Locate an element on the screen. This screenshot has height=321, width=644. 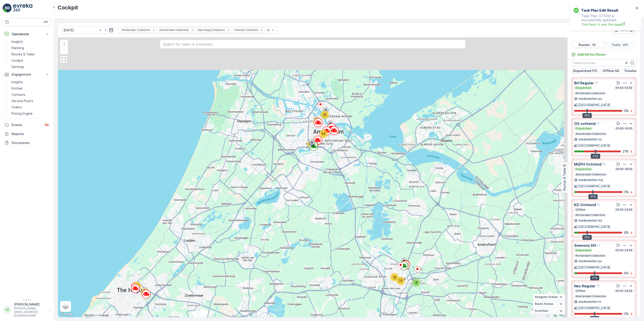
div: 44% is located at coordinates (595, 156).